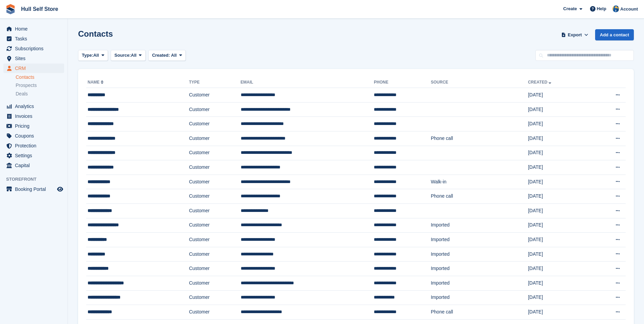 This screenshot has width=644, height=324. I want to click on span: Account, so click(629, 9).